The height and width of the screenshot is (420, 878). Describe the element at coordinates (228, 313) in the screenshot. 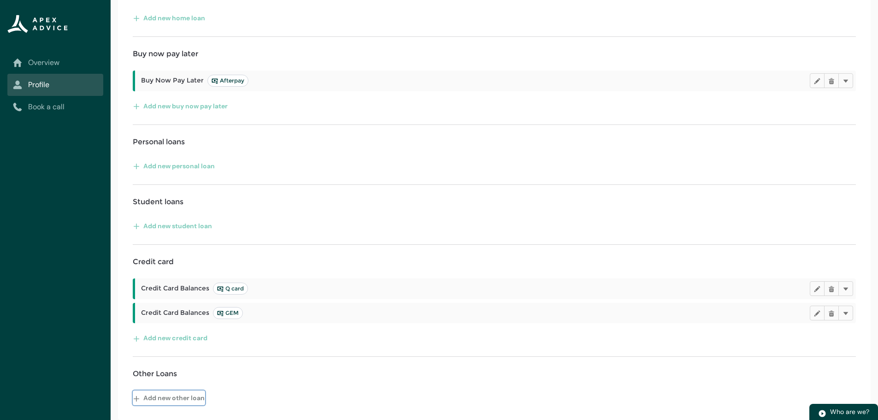

I see `lightning-badge: GEM` at that location.